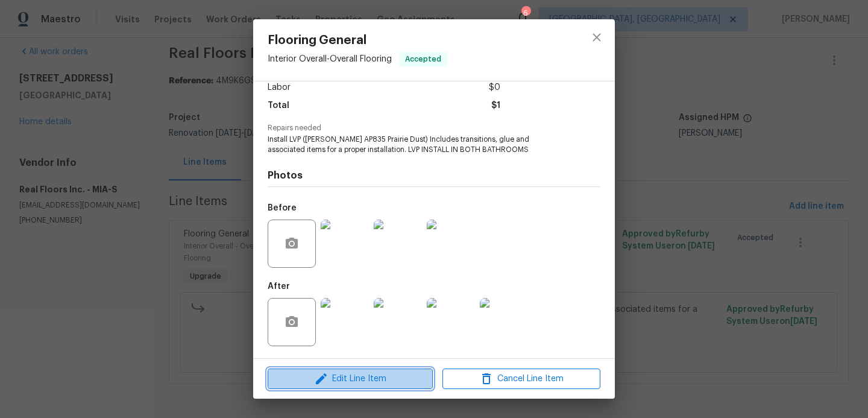 The width and height of the screenshot is (868, 418). What do you see at coordinates (279, 105) in the screenshot?
I see `span: Total` at bounding box center [279, 105].